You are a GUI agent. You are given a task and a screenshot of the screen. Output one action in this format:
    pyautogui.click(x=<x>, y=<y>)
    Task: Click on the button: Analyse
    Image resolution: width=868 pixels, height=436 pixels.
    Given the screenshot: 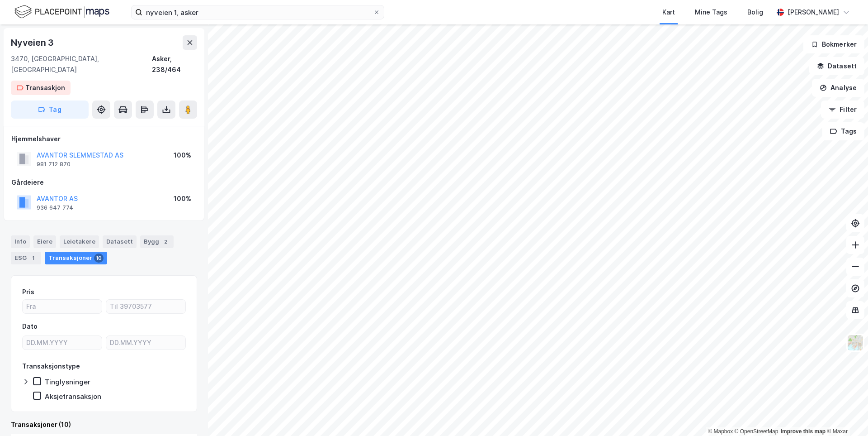 What is the action you would take?
    pyautogui.click(x=839, y=87)
    